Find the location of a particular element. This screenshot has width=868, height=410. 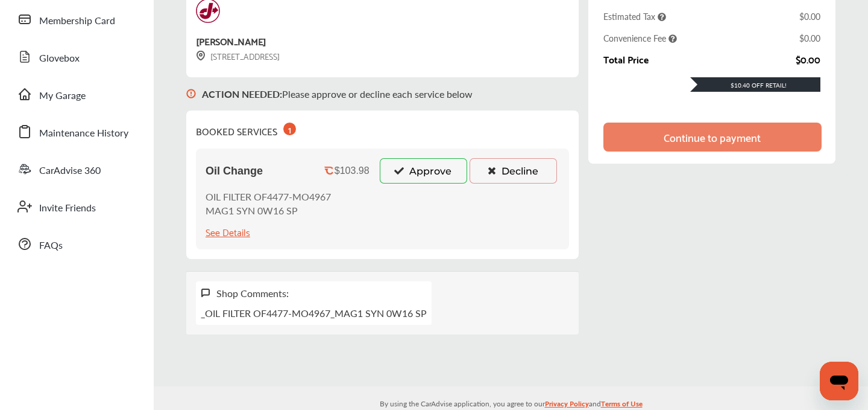

div: Total Price is located at coordinates (626, 59).